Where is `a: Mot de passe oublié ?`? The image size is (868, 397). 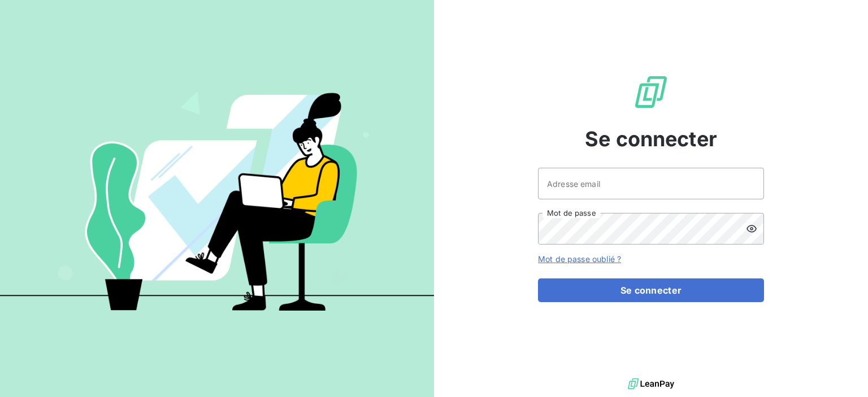 a: Mot de passe oublié ? is located at coordinates (579, 259).